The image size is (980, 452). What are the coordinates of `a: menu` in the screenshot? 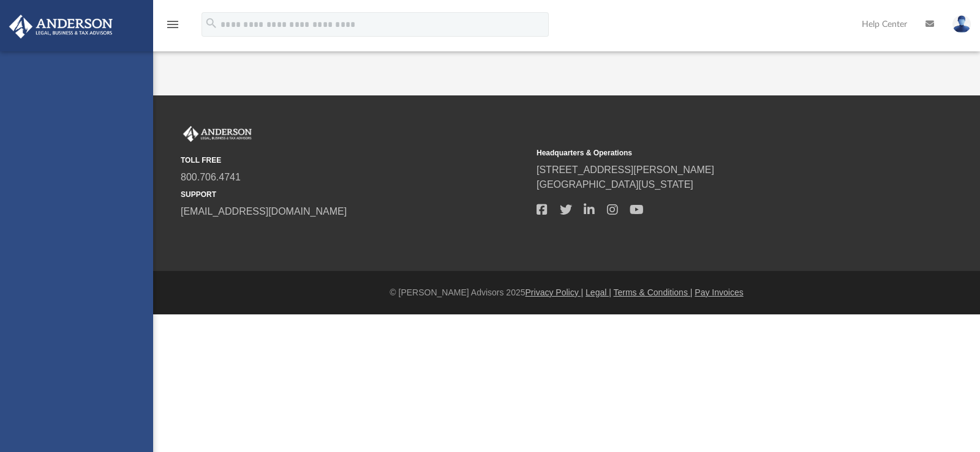 It's located at (173, 27).